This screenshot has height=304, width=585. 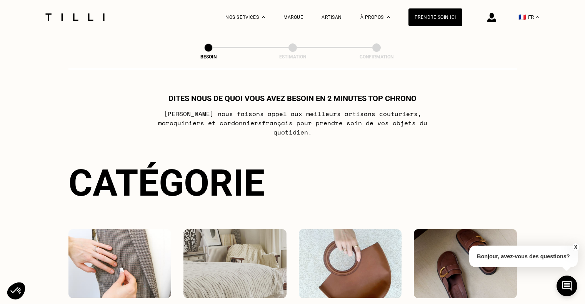 I want to click on div: Besoin, so click(x=208, y=57).